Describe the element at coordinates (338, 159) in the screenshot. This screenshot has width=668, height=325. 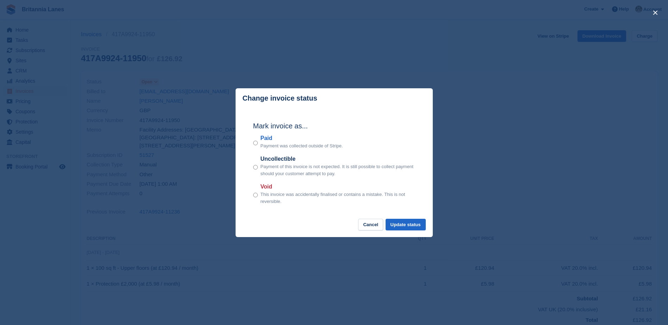
I see `label: Uncollectible` at that location.